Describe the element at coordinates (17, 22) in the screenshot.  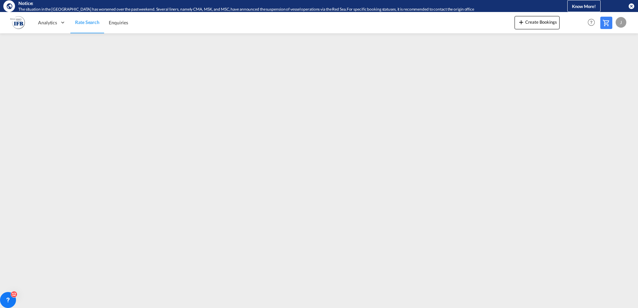
I see `img: b628ab10256c11eeb52753acbc15d091.png` at that location.